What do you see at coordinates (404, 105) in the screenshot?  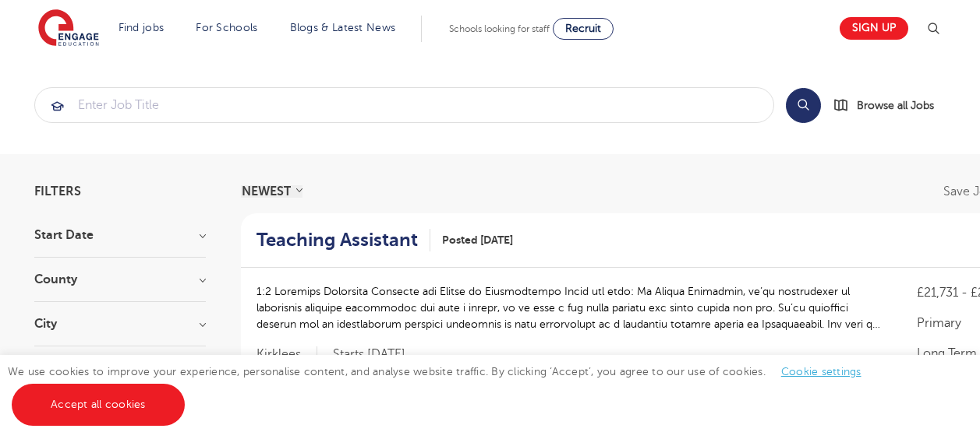 I see `input: Submit` at bounding box center [404, 105].